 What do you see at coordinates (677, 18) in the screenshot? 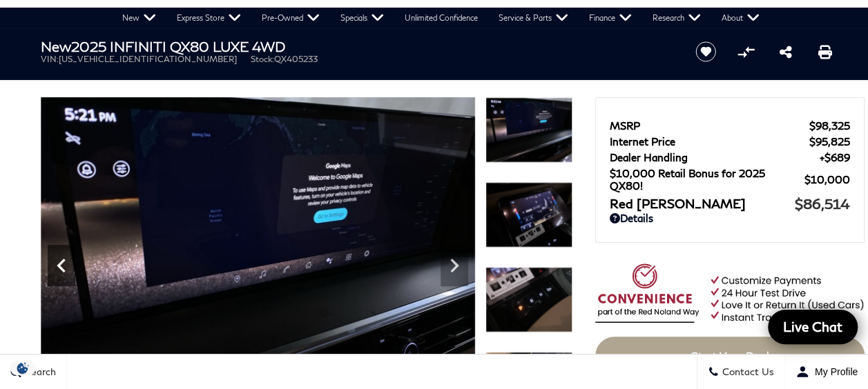
I see `a: Research` at bounding box center [677, 18].